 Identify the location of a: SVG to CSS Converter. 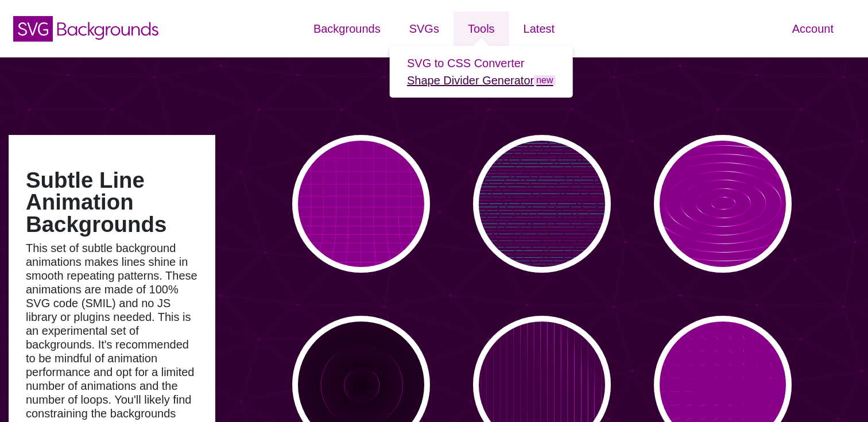
(466, 63).